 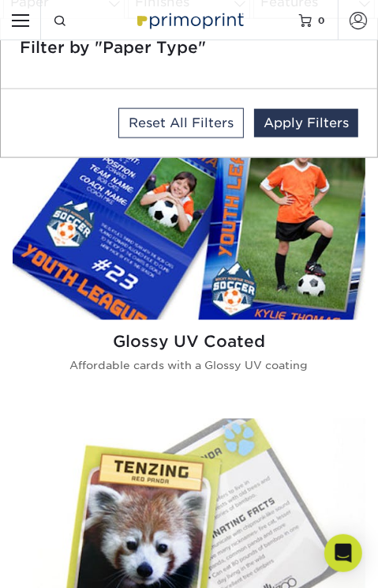 What do you see at coordinates (189, 198) in the screenshot?
I see `img: Glossy UV Coated Trading Cards` at bounding box center [189, 198].